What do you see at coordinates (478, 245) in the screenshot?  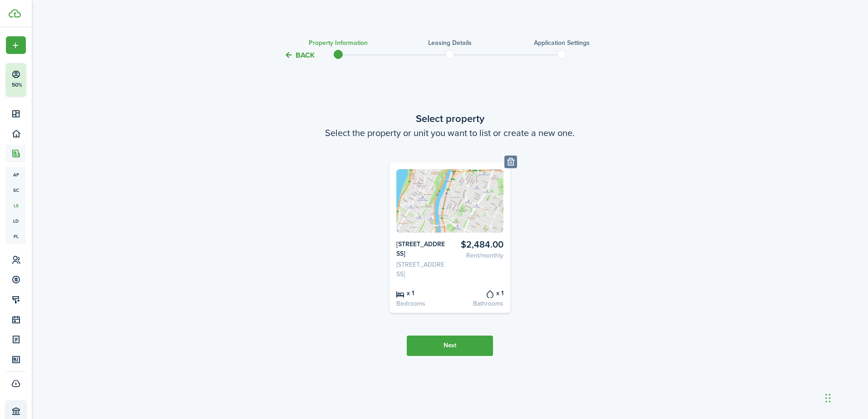 I see `card-listing-title: $2,484.00` at bounding box center [478, 245].